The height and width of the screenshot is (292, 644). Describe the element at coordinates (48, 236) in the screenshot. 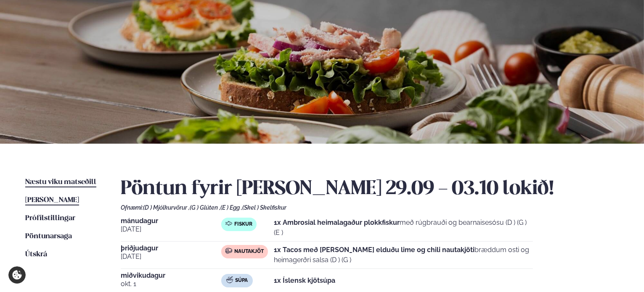

I see `span: Pöntunarsaga` at that location.